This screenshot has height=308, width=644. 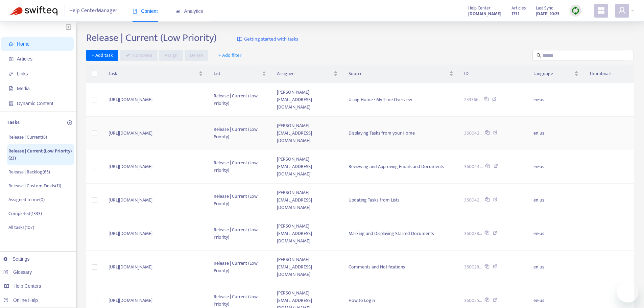 I want to click on span: 360028..., so click(x=473, y=267).